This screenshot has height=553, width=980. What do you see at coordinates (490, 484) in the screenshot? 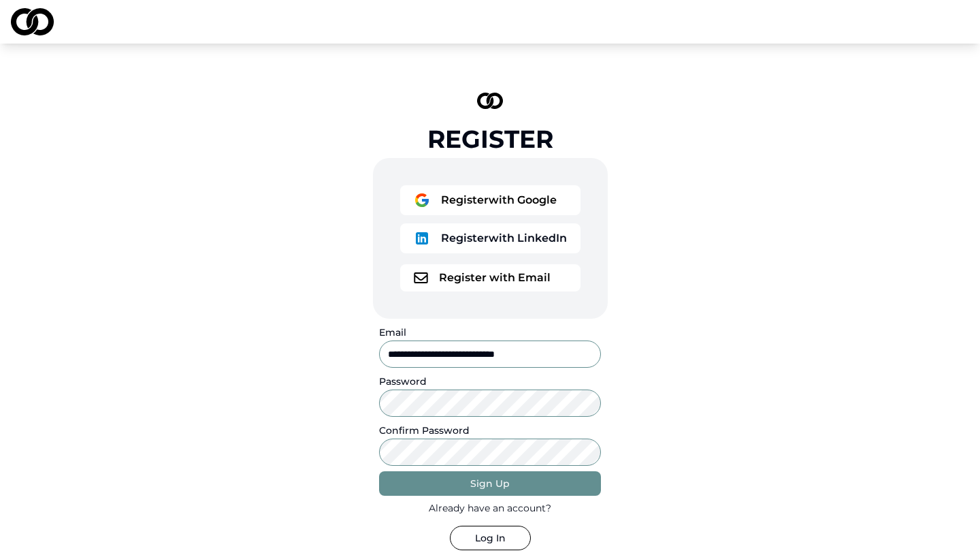
I see `div: Sign Up` at bounding box center [490, 484].